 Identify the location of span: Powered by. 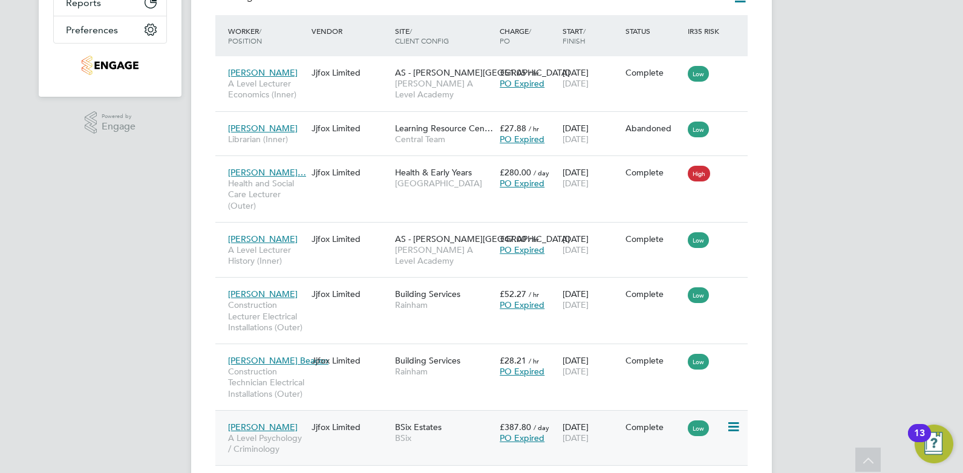
(119, 116).